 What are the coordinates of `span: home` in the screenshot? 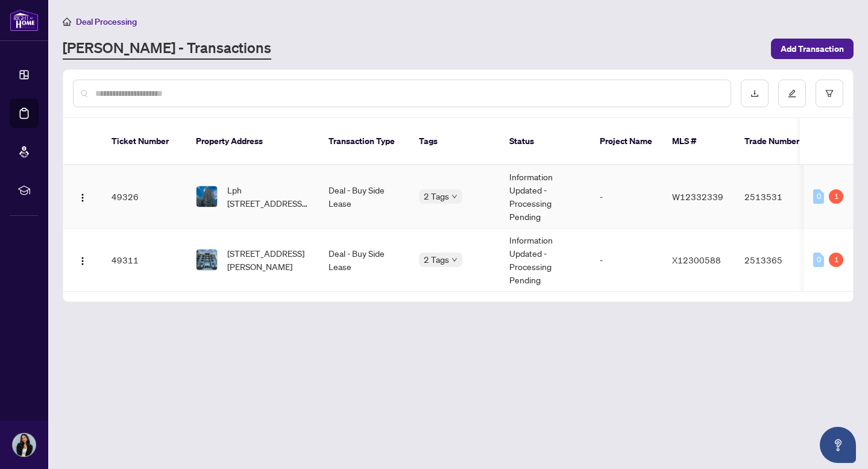 It's located at (67, 21).